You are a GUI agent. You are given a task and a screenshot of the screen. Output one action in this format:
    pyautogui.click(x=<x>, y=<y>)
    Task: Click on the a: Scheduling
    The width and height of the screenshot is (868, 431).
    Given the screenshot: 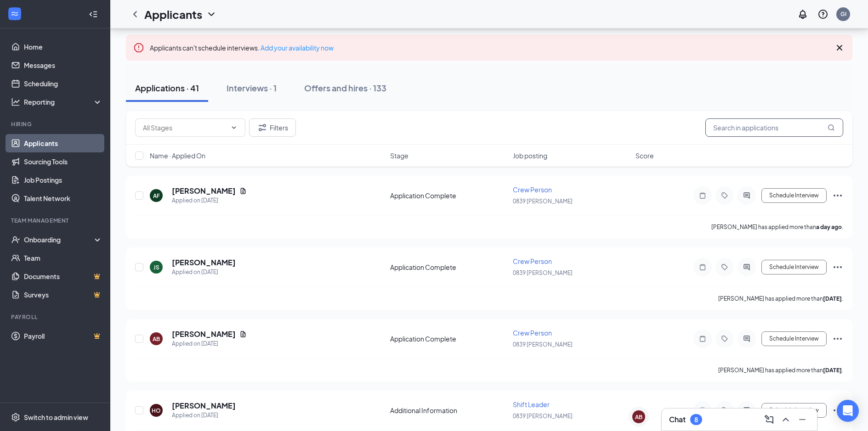 What is the action you would take?
    pyautogui.click(x=63, y=84)
    